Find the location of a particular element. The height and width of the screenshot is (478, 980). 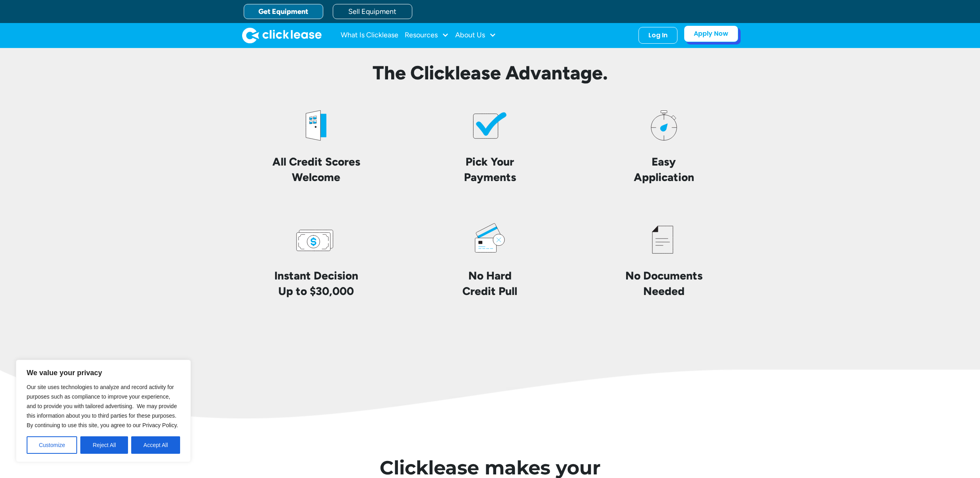

span: Our site uses technologies to analyze and record activity for purposes such as compliance to impr... is located at coordinates (102, 406).